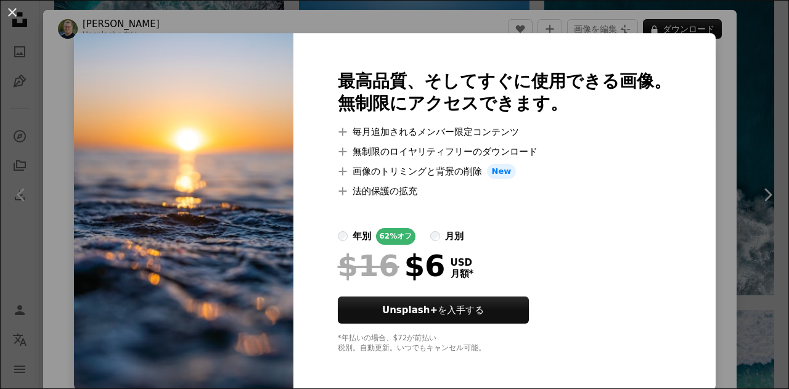  What do you see at coordinates (502, 171) in the screenshot?
I see `span: New` at bounding box center [502, 171].